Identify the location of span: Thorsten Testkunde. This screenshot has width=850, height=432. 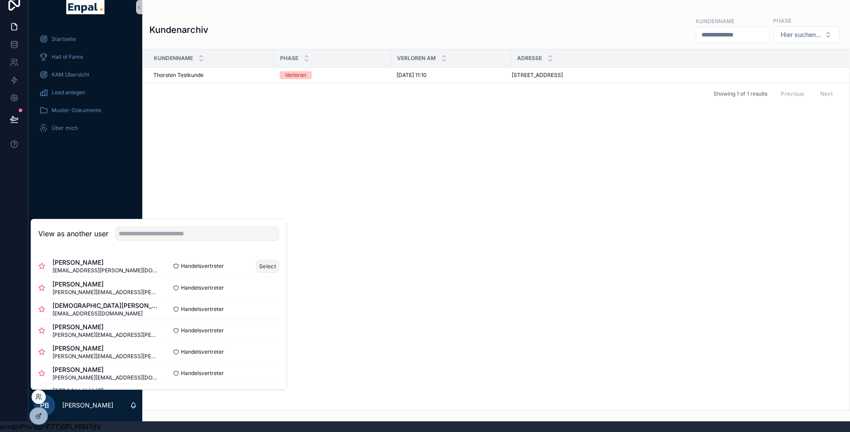
(178, 75).